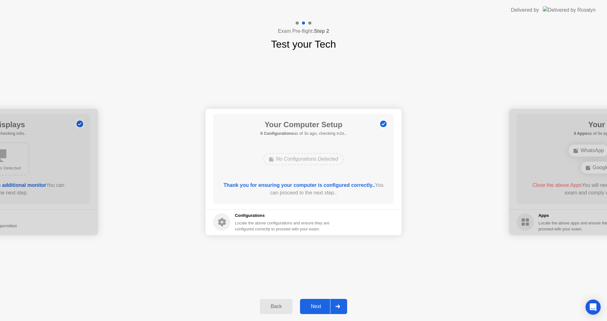 The width and height of the screenshot is (607, 321). Describe the element at coordinates (299, 185) in the screenshot. I see `b: Thank you for ensuring your computer is configured correctly..` at that location.